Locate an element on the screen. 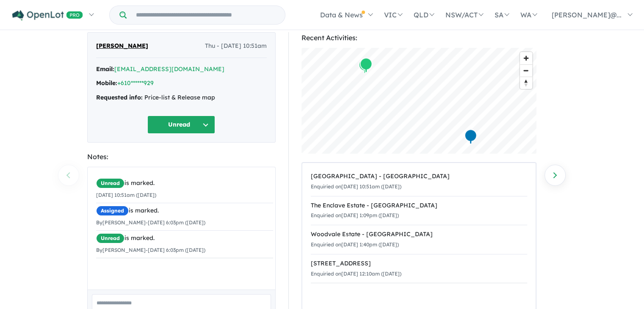 This screenshot has height=309, width=644. button: Zoom out is located at coordinates (525, 70).